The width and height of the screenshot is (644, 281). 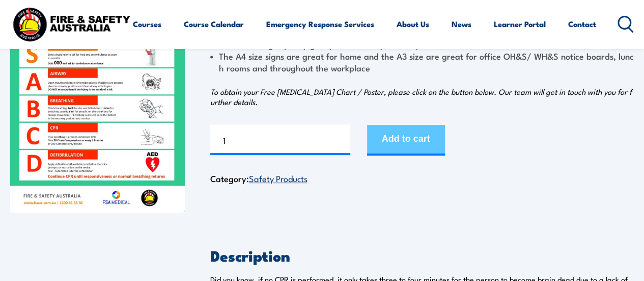 I want to click on a: About Us, so click(x=413, y=24).